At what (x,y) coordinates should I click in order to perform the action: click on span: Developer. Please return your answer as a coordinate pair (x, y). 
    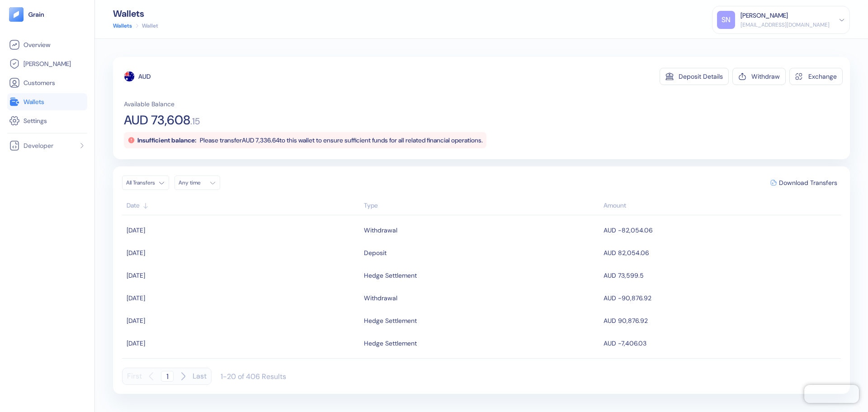
    Looking at the image, I should click on (38, 146).